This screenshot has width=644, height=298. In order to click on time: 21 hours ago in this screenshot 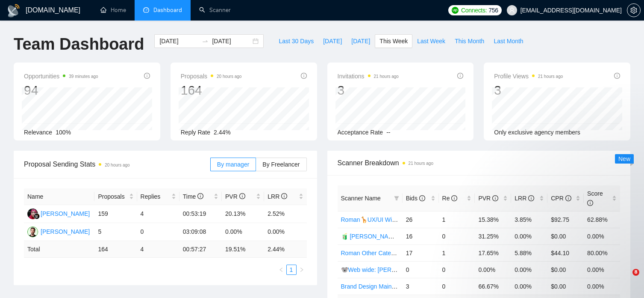, I will do `click(421, 163)`.